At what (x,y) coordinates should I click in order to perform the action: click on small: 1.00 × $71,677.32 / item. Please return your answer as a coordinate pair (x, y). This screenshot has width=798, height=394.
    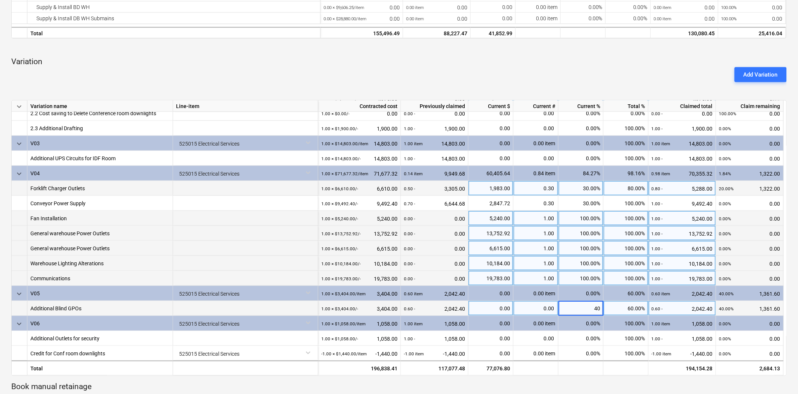
    Looking at the image, I should click on (345, 174).